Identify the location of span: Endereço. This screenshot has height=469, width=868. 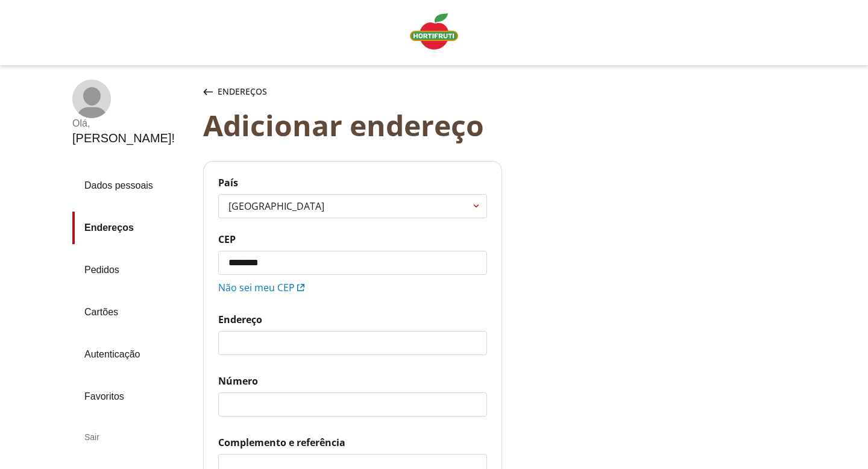
(353, 319).